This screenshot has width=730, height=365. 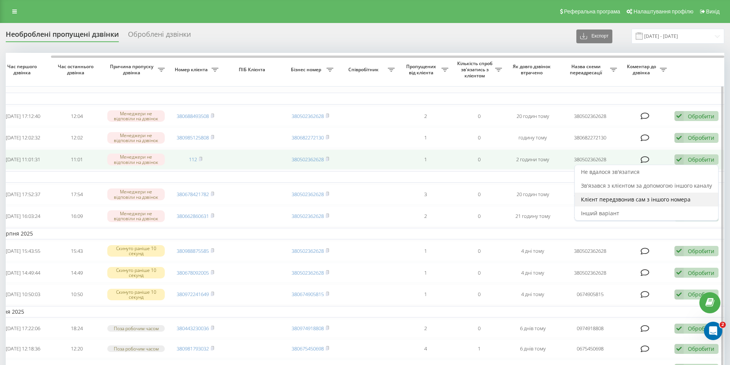 I want to click on a: 380682272130, so click(x=308, y=138).